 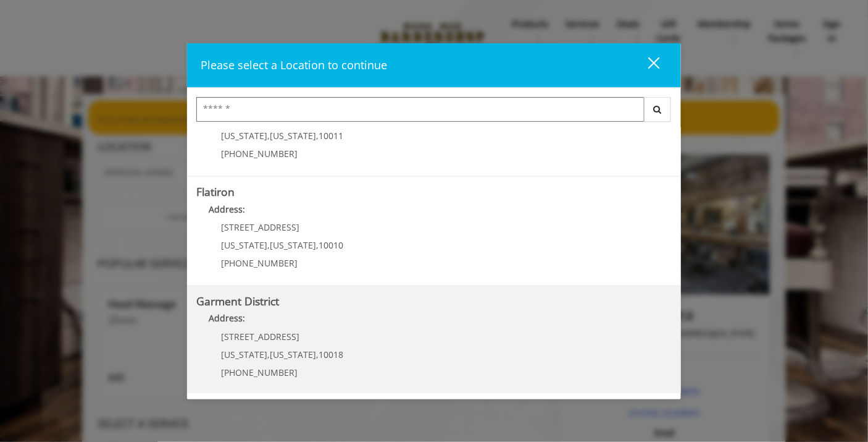 I want to click on b: Flatiron, so click(x=215, y=192).